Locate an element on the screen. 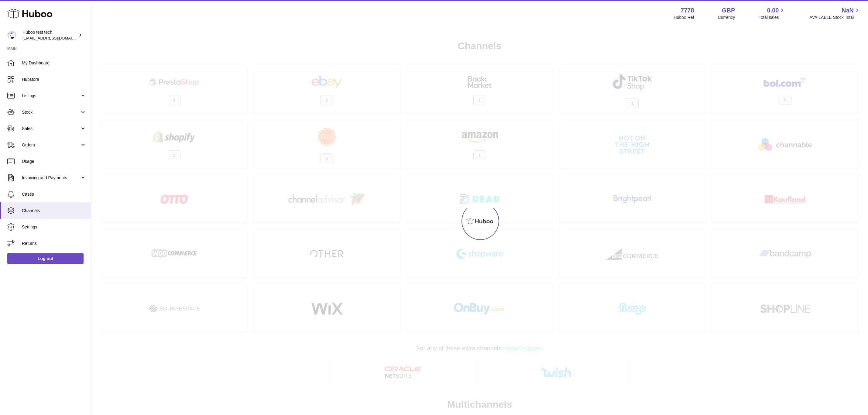 The height and width of the screenshot is (415, 868). span: Sales is located at coordinates (51, 128).